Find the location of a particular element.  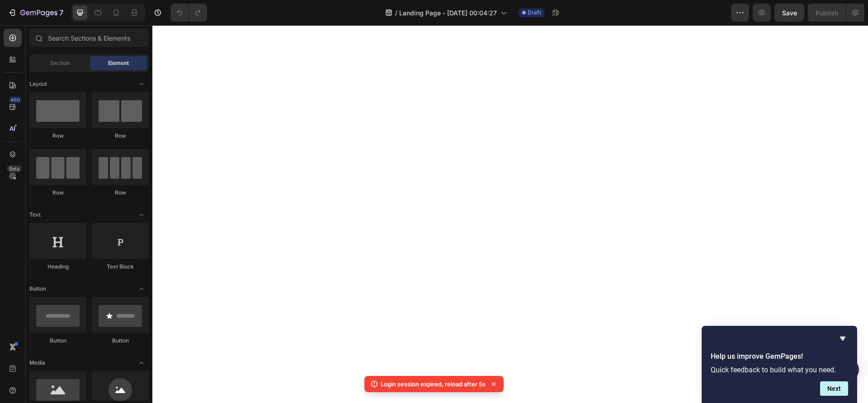

div: Publish is located at coordinates (827, 12).